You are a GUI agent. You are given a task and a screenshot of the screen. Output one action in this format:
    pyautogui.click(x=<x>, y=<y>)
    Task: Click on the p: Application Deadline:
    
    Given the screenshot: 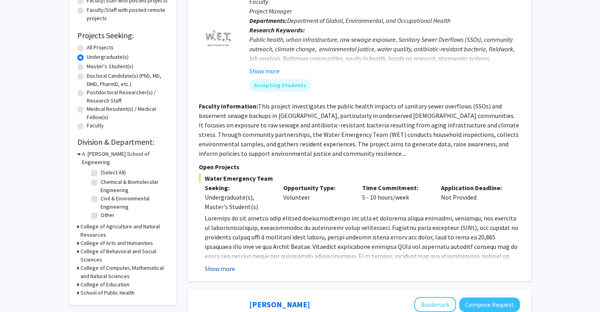 What is the action you would take?
    pyautogui.click(x=474, y=188)
    